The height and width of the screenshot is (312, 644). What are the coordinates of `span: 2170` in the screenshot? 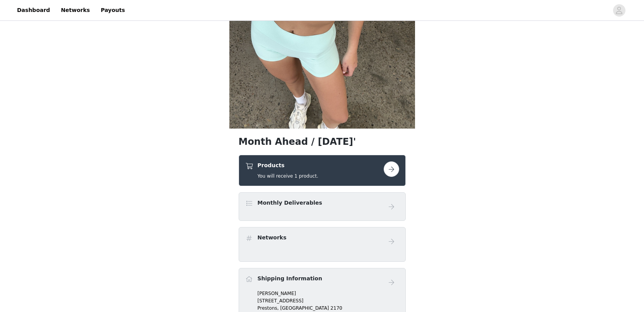 It's located at (336, 308).